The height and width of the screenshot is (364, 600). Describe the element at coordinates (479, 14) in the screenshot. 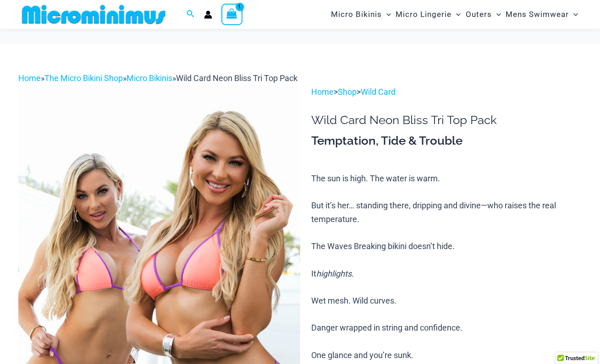

I see `span: Outers` at that location.